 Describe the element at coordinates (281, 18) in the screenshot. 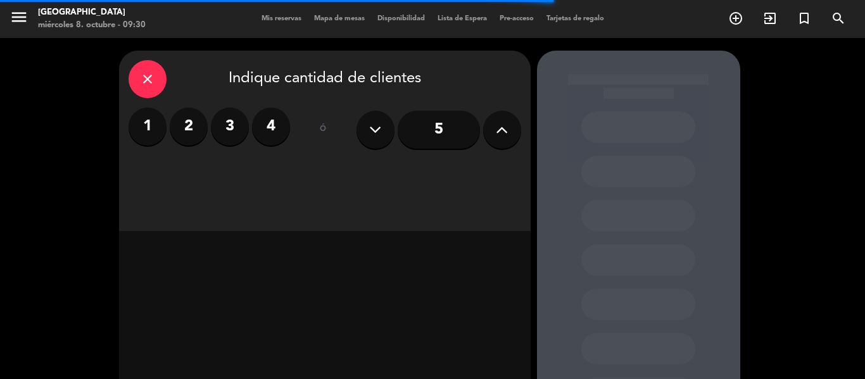

I see `span: Mis reservas` at that location.